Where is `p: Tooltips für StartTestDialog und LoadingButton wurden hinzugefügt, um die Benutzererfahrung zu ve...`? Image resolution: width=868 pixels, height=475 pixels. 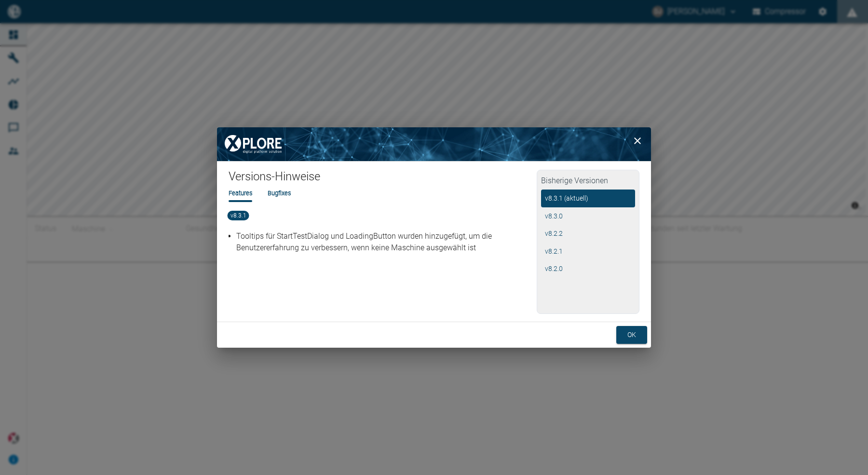
p: Tooltips für StartTestDialog und LoadingButton wurden hinzugefügt, um die Benutzererfahrung zu ve... is located at coordinates (385, 242).